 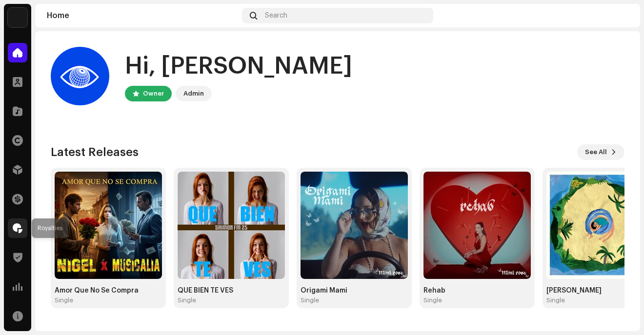 I want to click on img: 1501df9c-7740-4073-97dc-247de552c2da, so click(x=232, y=226).